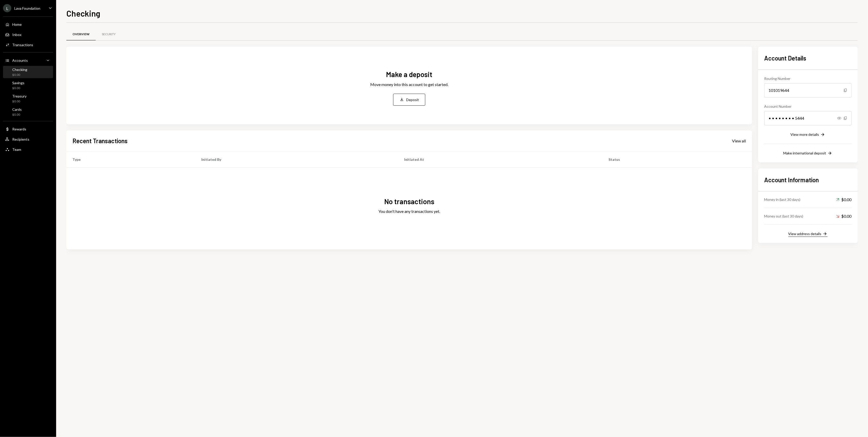 Image resolution: width=868 pixels, height=437 pixels. What do you see at coordinates (28, 149) in the screenshot?
I see `a: Team` at bounding box center [28, 149].